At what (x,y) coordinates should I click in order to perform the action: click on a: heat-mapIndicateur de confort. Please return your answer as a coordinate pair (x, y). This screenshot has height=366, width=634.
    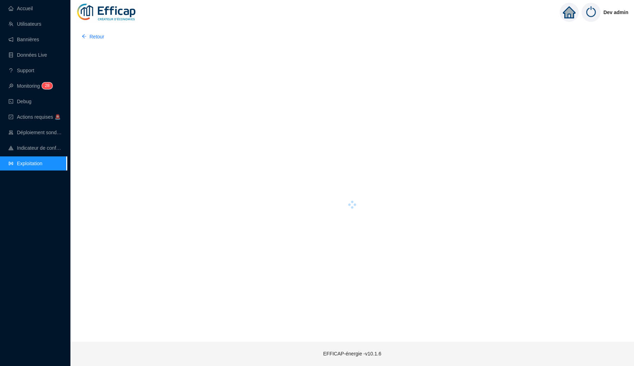
    Looking at the image, I should click on (35, 148).